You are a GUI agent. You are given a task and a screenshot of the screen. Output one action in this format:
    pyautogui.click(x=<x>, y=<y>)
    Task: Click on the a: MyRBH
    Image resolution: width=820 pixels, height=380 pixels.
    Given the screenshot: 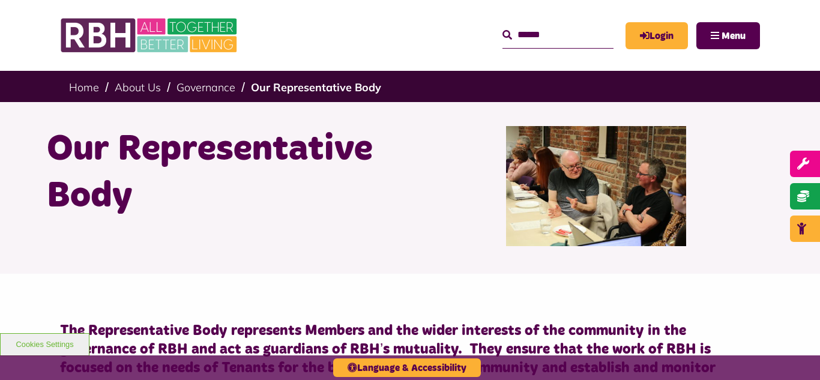 What is the action you would take?
    pyautogui.click(x=657, y=35)
    